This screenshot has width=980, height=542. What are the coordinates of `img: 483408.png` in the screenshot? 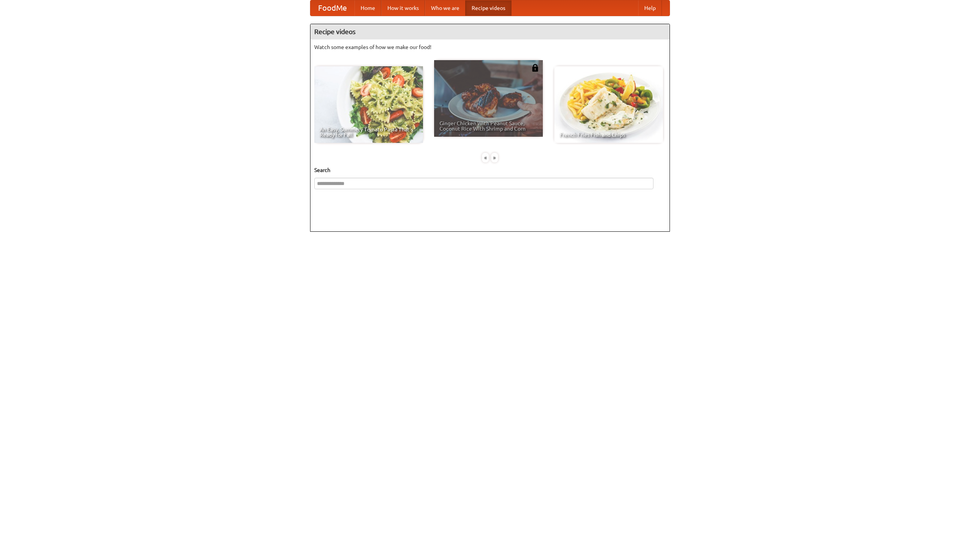 It's located at (535, 68).